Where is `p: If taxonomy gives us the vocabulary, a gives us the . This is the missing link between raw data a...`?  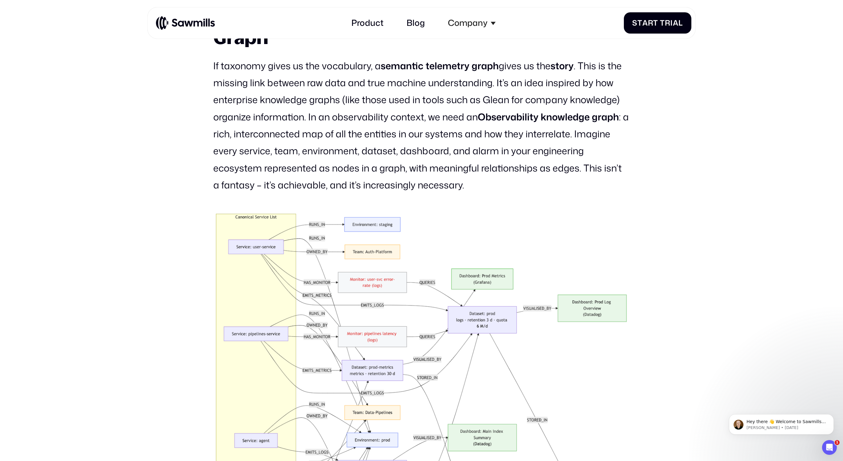
p: If taxonomy gives us the vocabulary, a gives us the . This is the missing link between raw data a... is located at coordinates (421, 125).